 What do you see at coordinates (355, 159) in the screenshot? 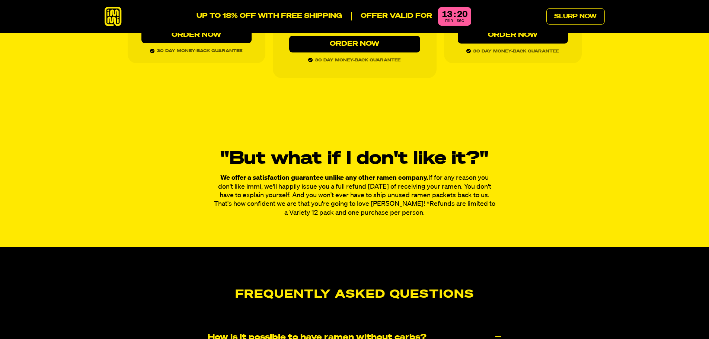
I see `h2: "But what if I don't like it?"` at bounding box center [355, 159].